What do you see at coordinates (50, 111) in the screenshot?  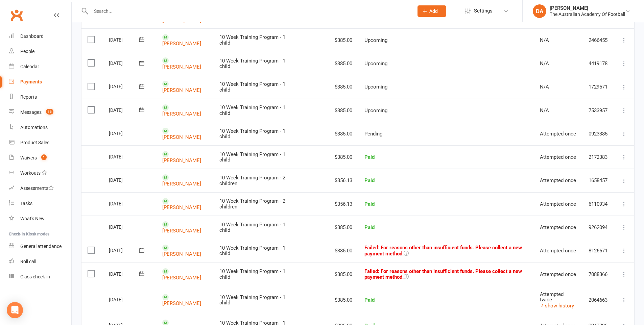 I see `span: 16` at bounding box center [50, 111].